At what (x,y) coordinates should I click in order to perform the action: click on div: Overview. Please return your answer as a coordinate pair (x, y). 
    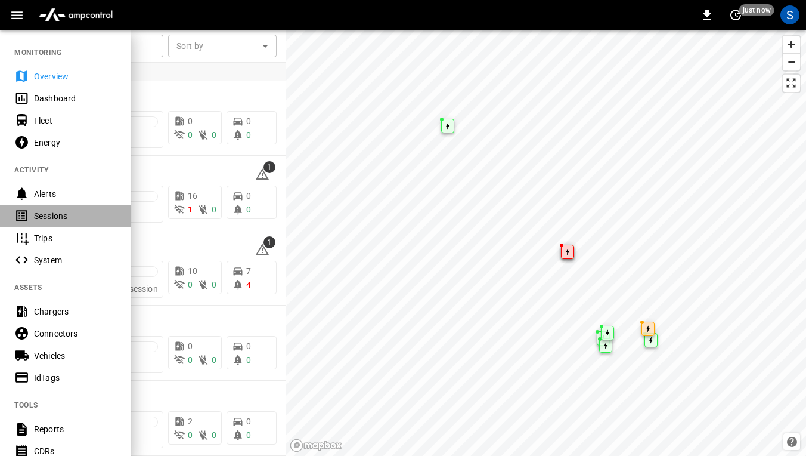
    Looking at the image, I should click on (75, 76).